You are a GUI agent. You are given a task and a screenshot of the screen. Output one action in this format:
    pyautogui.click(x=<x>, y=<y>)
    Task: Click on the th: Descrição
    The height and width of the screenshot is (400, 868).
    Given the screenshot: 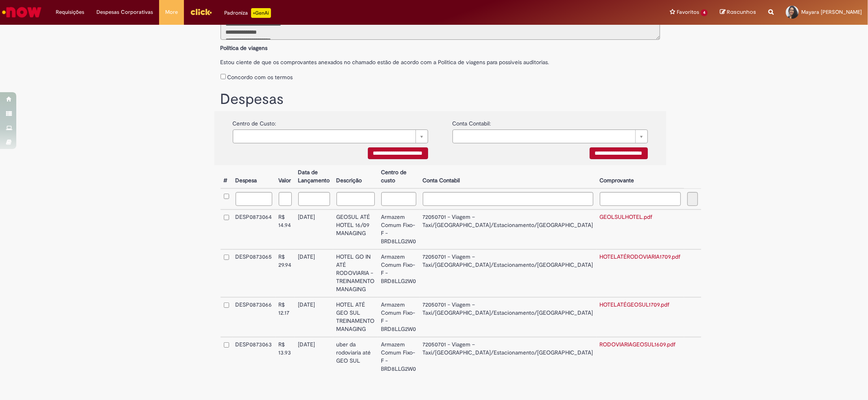 What is the action you would take?
    pyautogui.click(x=355, y=177)
    